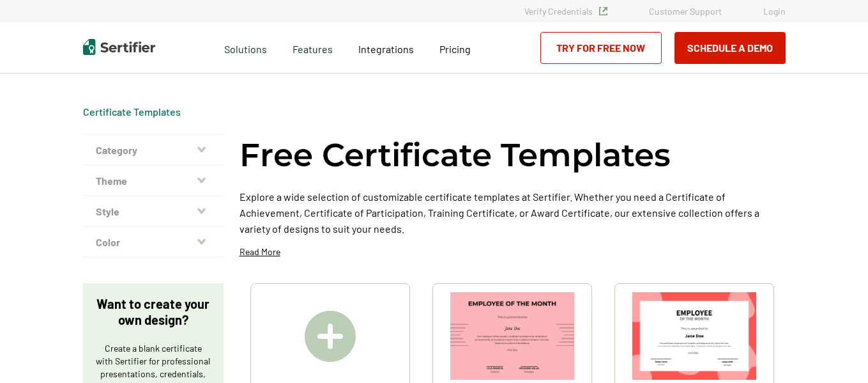  What do you see at coordinates (512, 336) in the screenshot?
I see `img: Simple & Modern Employee of the Month Certificate Template` at bounding box center [512, 336].